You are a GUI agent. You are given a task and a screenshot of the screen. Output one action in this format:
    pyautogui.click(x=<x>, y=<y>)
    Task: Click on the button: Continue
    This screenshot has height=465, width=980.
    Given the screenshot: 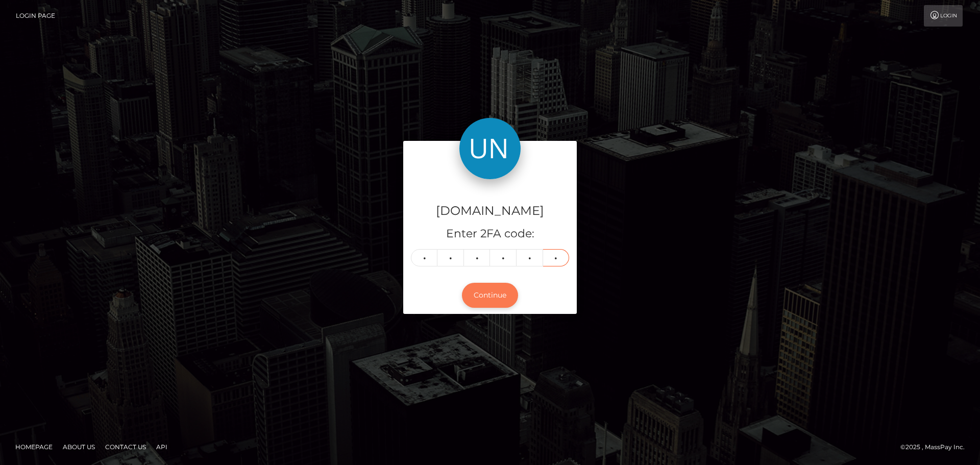 What is the action you would take?
    pyautogui.click(x=490, y=295)
    